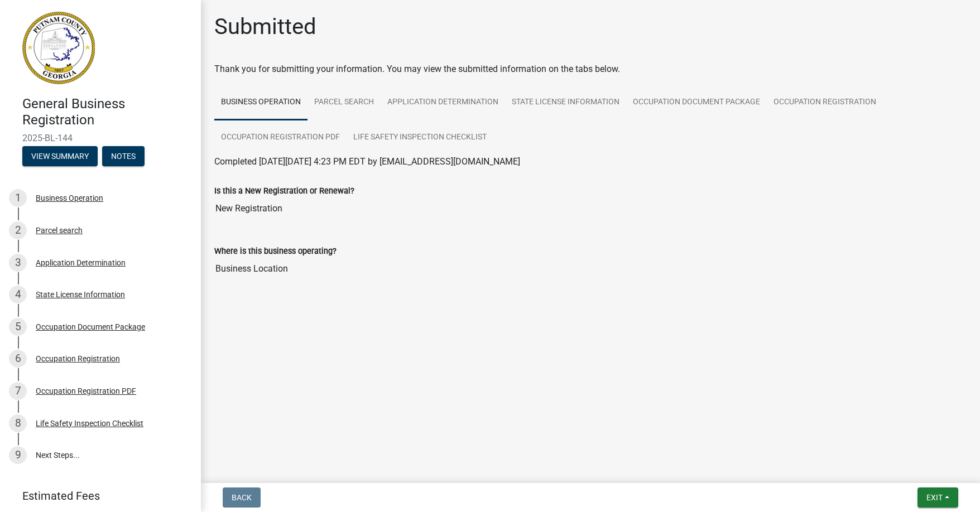 This screenshot has height=512, width=980. Describe the element at coordinates (934, 497) in the screenshot. I see `span: Exit` at that location.